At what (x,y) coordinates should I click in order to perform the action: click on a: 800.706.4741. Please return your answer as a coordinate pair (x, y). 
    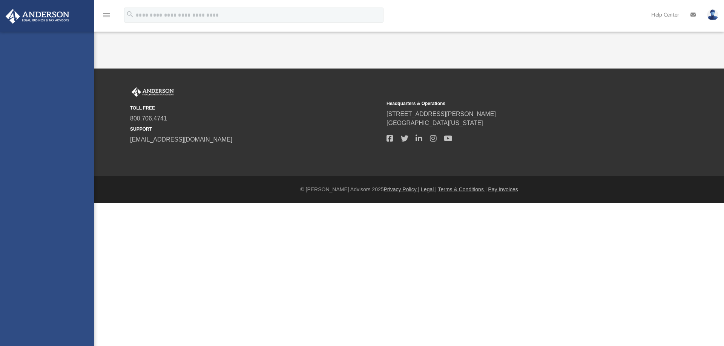
    Looking at the image, I should click on (148, 118).